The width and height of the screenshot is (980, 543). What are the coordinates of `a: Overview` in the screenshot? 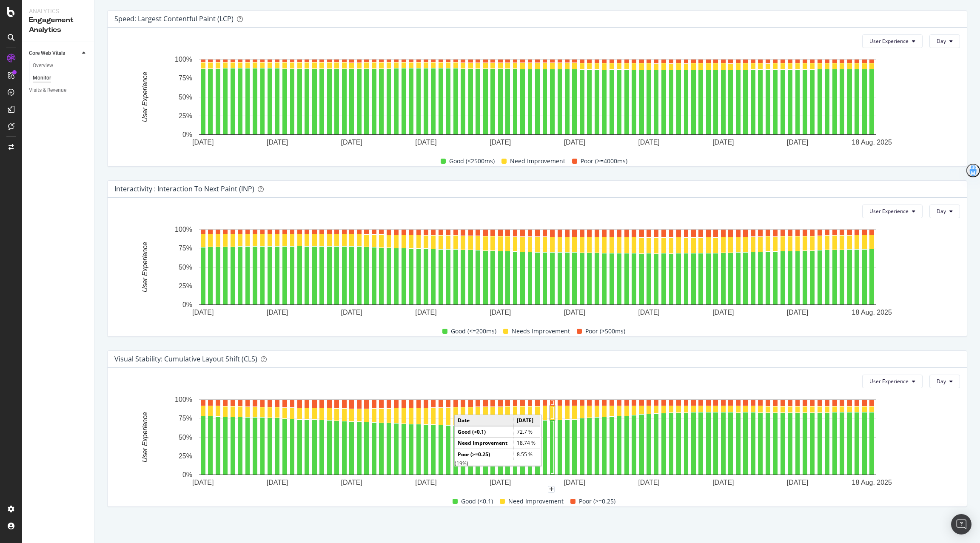 It's located at (60, 66).